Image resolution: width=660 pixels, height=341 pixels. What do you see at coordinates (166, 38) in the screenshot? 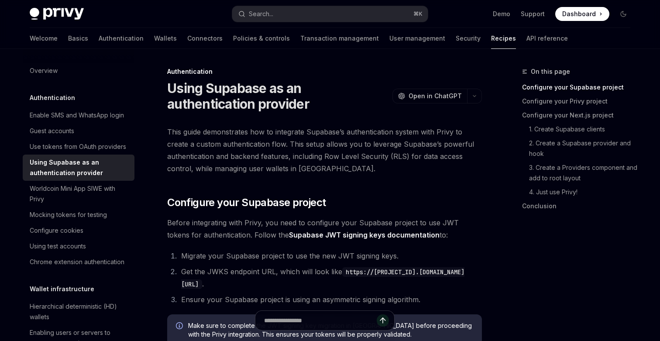
I see `a: Wallets` at bounding box center [166, 38].